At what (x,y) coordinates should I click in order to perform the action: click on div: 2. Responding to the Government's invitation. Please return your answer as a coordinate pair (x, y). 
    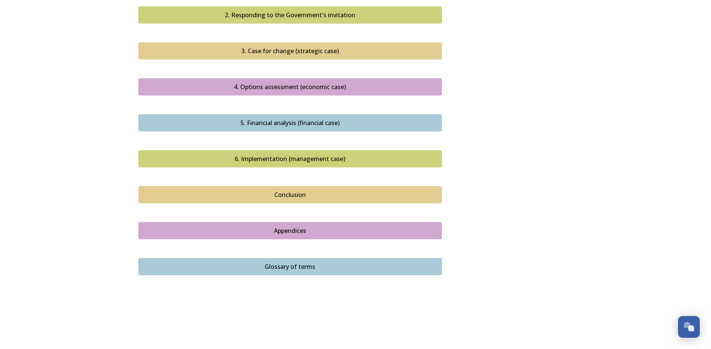
    Looking at the image, I should click on (290, 15).